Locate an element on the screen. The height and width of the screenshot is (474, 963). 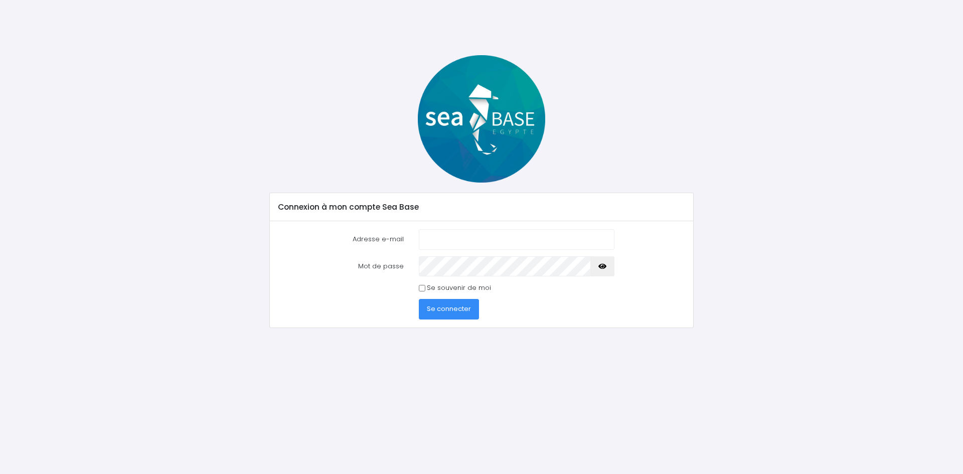
label: Adresse e-mail is located at coordinates (341, 239).